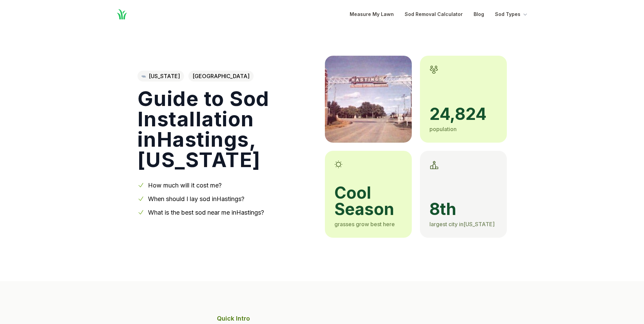  What do you see at coordinates (463, 114) in the screenshot?
I see `span: 24,824` at bounding box center [463, 114].